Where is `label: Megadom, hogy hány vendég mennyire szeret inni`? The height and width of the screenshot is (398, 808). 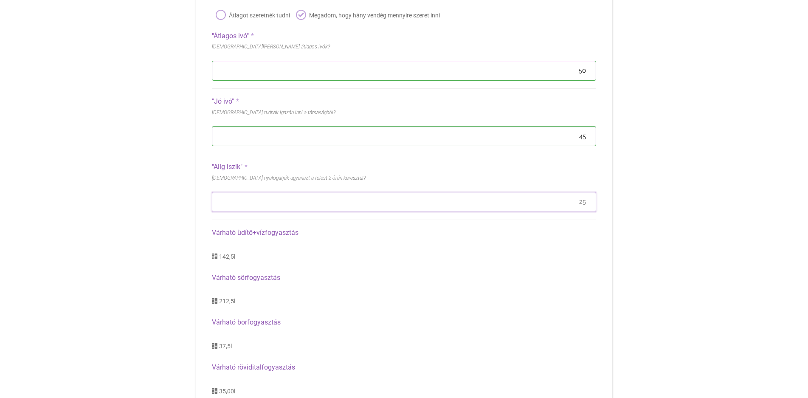 label: Megadom, hogy hány vendég mennyire szeret inni is located at coordinates (367, 15).